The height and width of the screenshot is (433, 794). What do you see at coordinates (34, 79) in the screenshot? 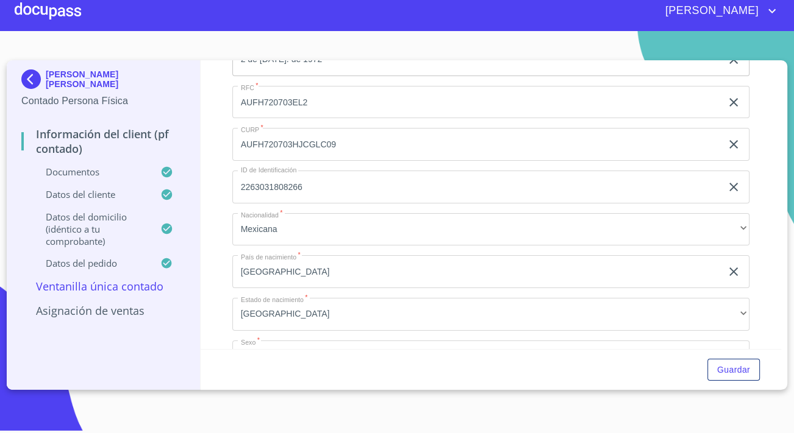
I see `img: Docupass spot blue` at bounding box center [34, 79].